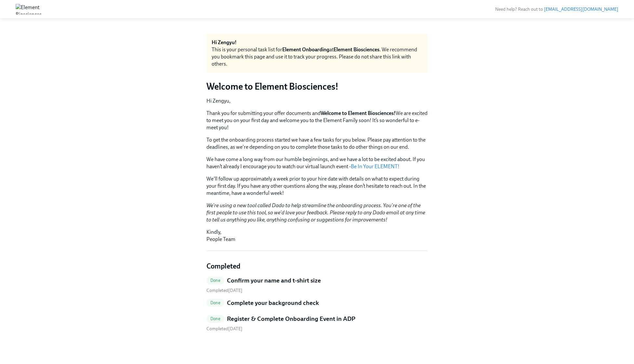 The image size is (634, 364). Describe the element at coordinates (317, 304) in the screenshot. I see `a: DoneComplete your background check` at that location.